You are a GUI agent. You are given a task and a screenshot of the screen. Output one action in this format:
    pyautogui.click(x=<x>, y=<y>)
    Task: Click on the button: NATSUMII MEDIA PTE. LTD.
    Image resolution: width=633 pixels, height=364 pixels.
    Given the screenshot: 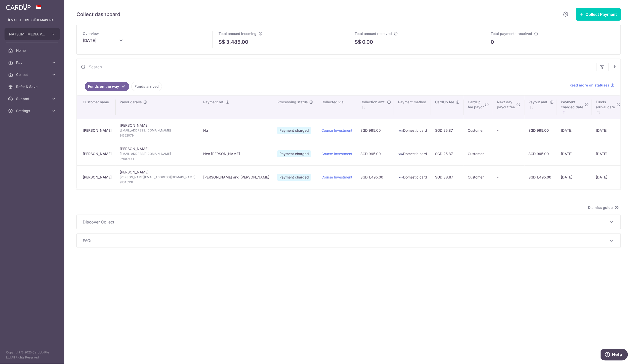 What is the action you would take?
    pyautogui.click(x=32, y=34)
    